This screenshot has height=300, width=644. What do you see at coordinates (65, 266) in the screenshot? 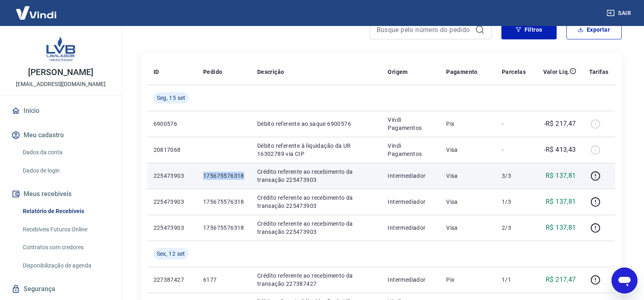
I see `a: Disponibilização de agenda` at bounding box center [65, 266].